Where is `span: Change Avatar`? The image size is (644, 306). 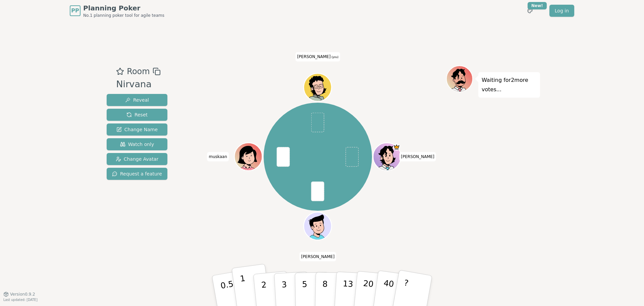 span: Change Avatar is located at coordinates (137, 159).